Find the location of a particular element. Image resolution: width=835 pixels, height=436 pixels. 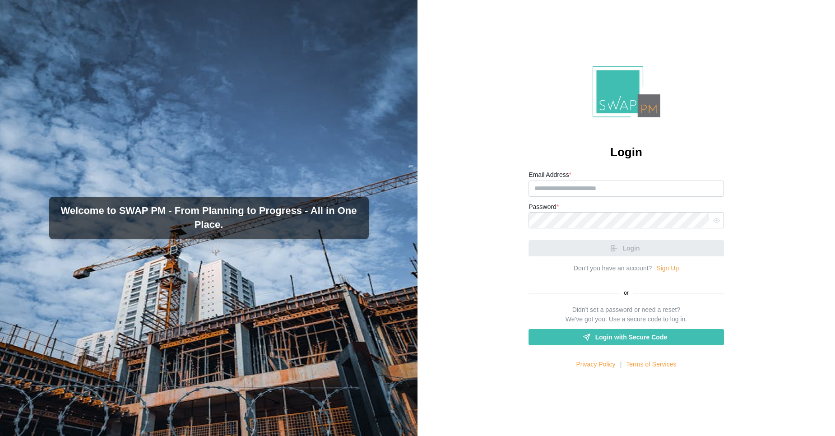

a: Privacy Policy is located at coordinates (595, 365).